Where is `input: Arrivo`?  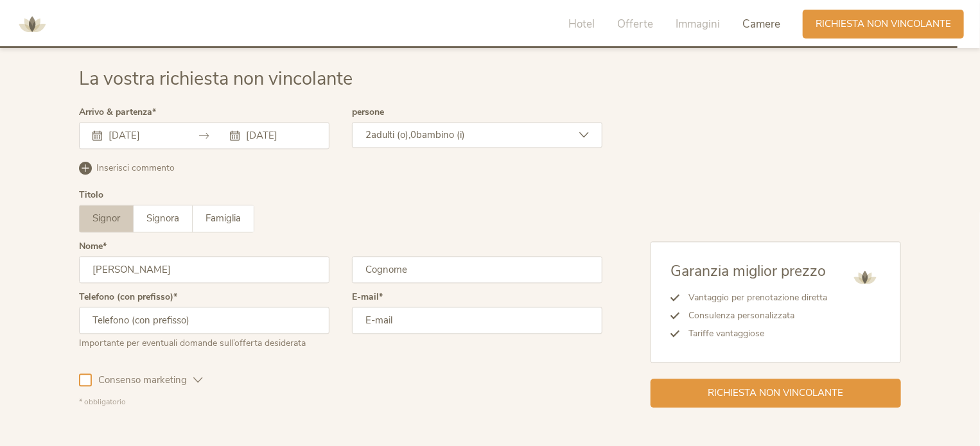
input: Arrivo is located at coordinates (142, 136).